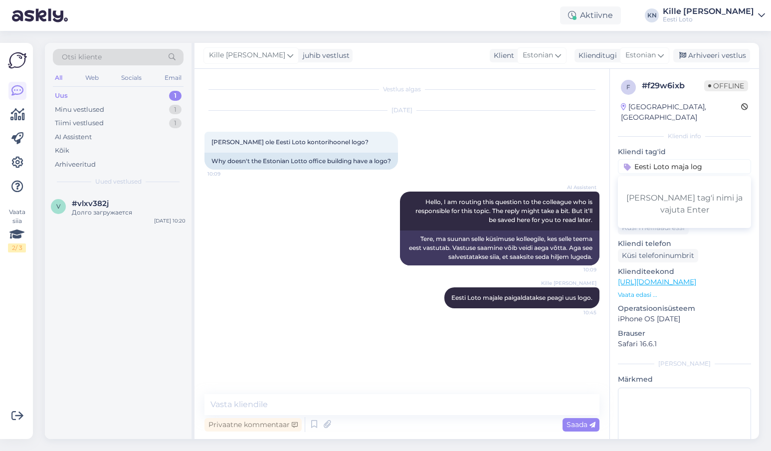 The image size is (771, 451). I want to click on div: Arhiveeritud, so click(75, 165).